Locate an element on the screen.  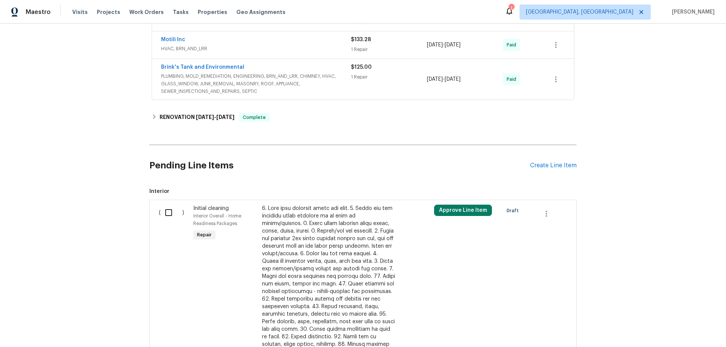
span: Complete is located at coordinates (254, 118).